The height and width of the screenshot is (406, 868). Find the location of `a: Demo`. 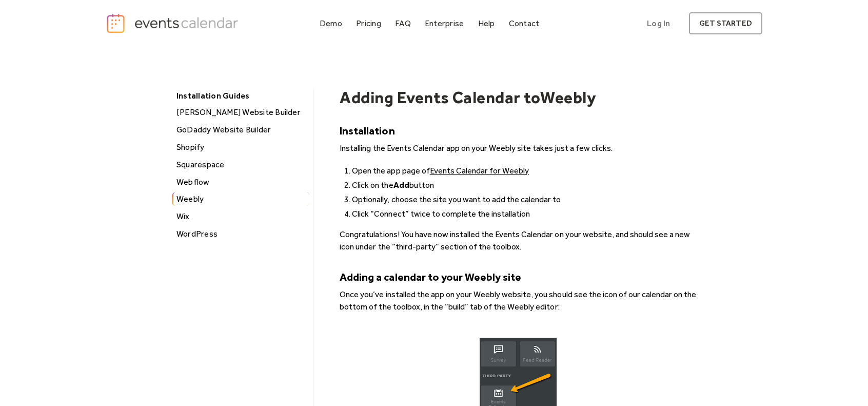

a: Demo is located at coordinates (331, 23).